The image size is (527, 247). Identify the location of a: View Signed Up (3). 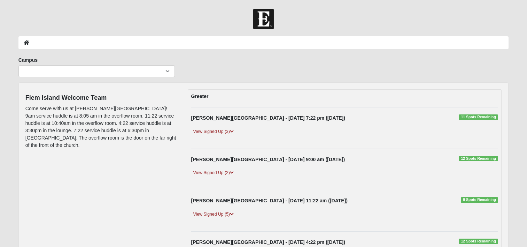
(214, 131).